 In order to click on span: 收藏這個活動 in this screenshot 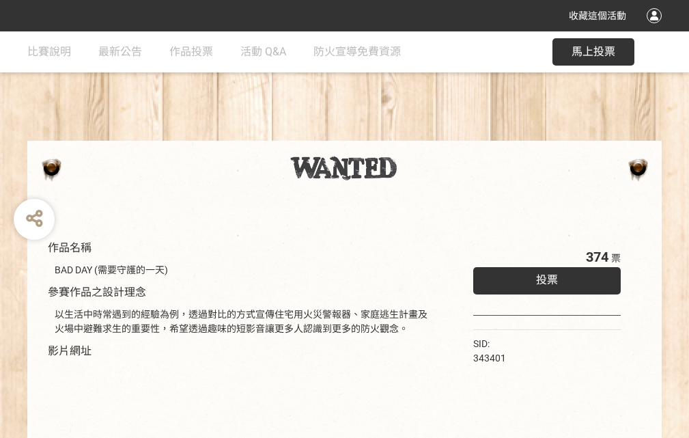, I will do `click(598, 16)`.